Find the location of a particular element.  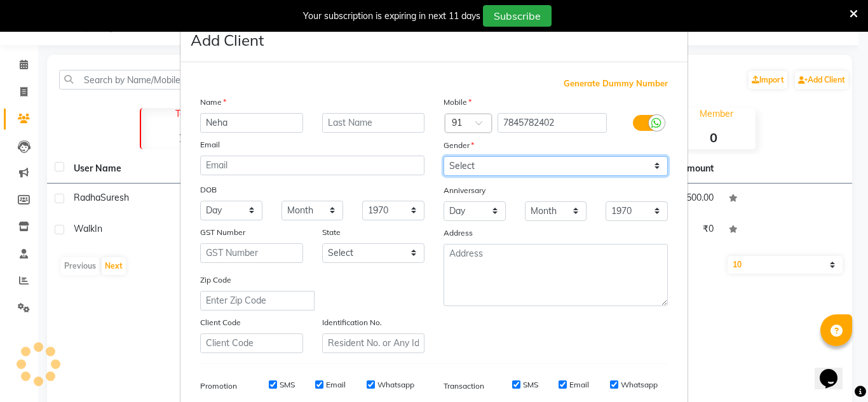

label: Promotion is located at coordinates (218, 386).